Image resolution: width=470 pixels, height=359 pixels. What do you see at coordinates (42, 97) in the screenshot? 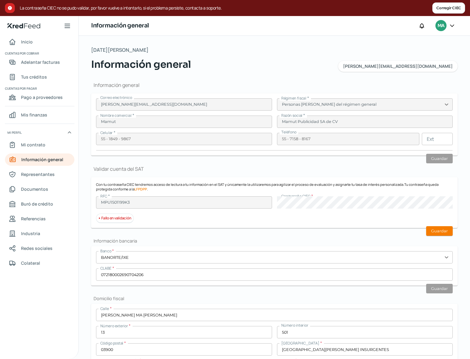
I see `span: Pago a proveedores` at bounding box center [42, 97].